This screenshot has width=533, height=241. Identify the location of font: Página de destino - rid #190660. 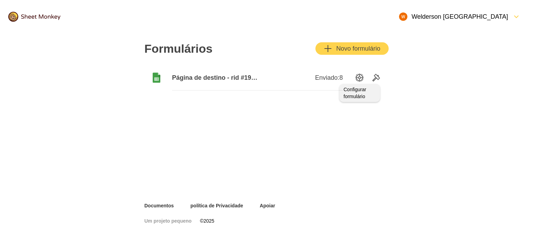
(219, 78).